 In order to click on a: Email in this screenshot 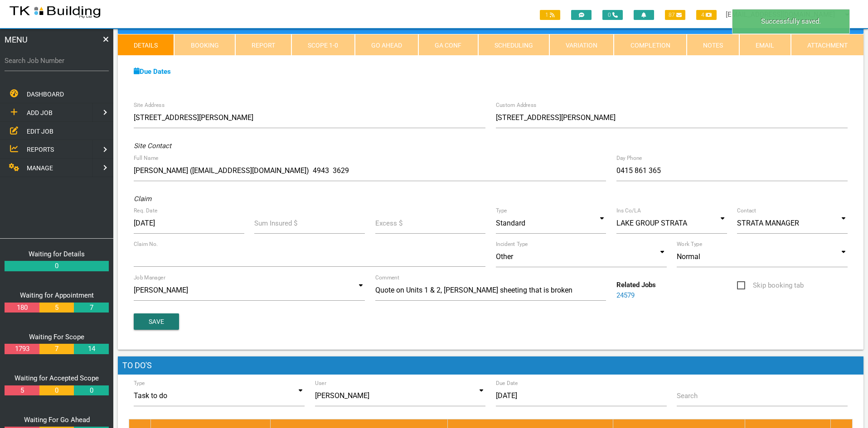, I will do `click(765, 45)`.